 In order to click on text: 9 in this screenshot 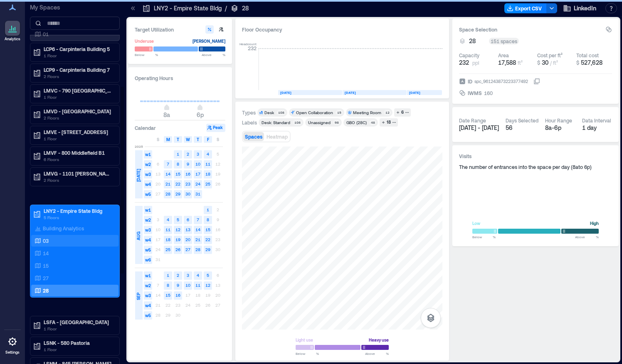, I will do `click(178, 286)`.